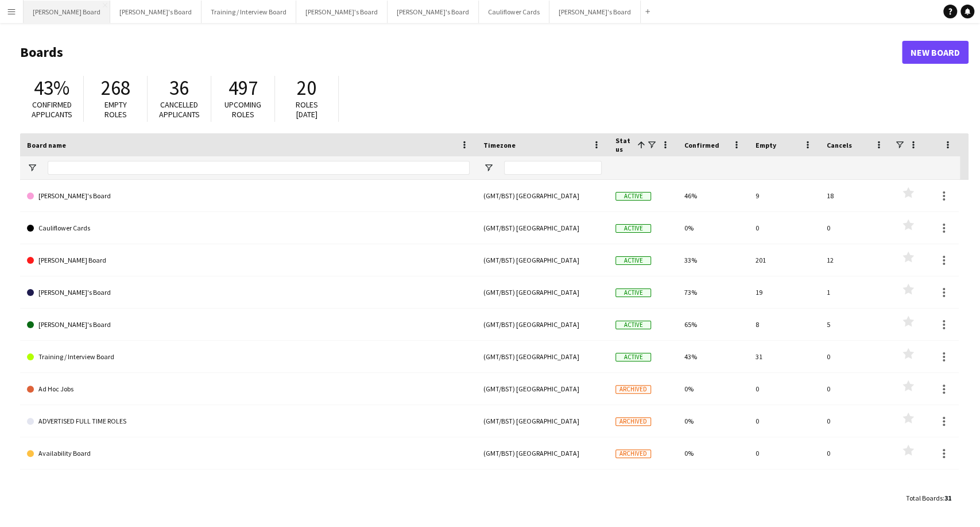 This screenshot has width=980, height=527. I want to click on a: Training / Interview Board, so click(248, 357).